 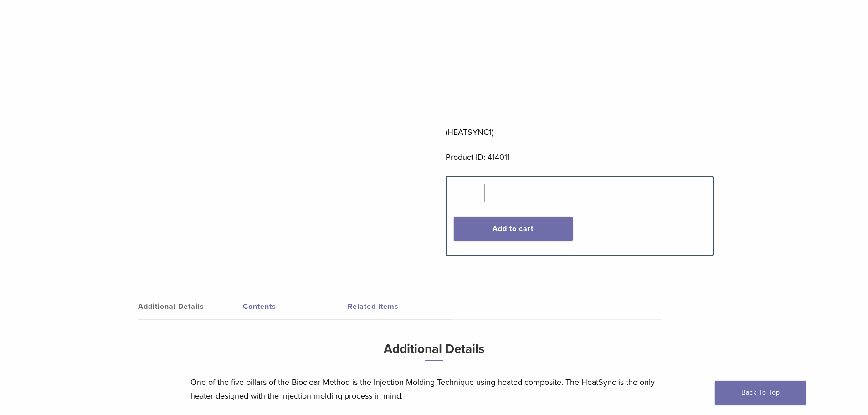 What do you see at coordinates (400, 307) in the screenshot?
I see `a: Related Items` at bounding box center [400, 307].